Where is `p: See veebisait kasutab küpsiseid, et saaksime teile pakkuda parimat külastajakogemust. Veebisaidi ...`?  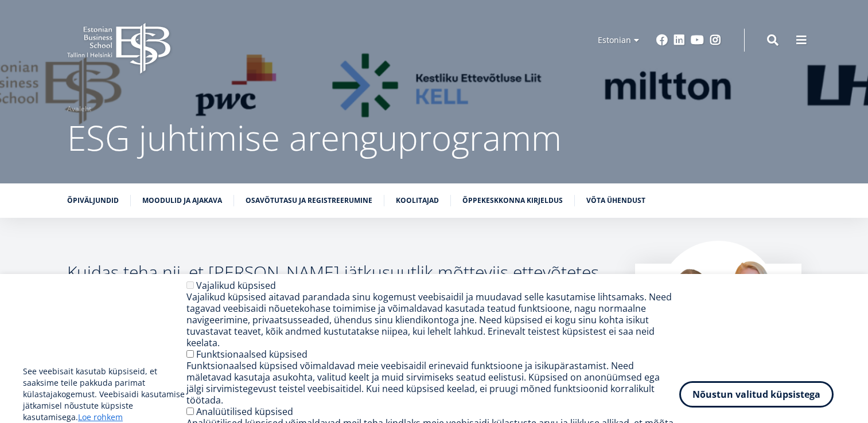 p: See veebisait kasutab küpsiseid, et saaksime teile pakkuda parimat külastajakogemust. Veebisaidi ... is located at coordinates (104, 394).